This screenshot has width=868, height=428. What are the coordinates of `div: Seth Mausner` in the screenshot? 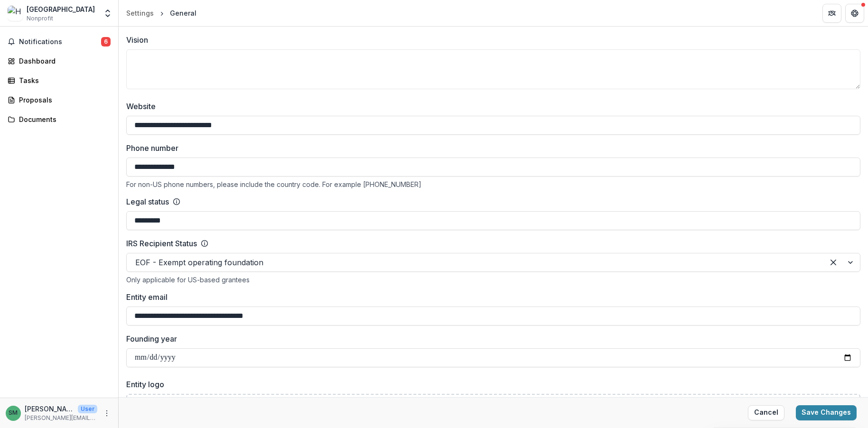 It's located at (13, 413).